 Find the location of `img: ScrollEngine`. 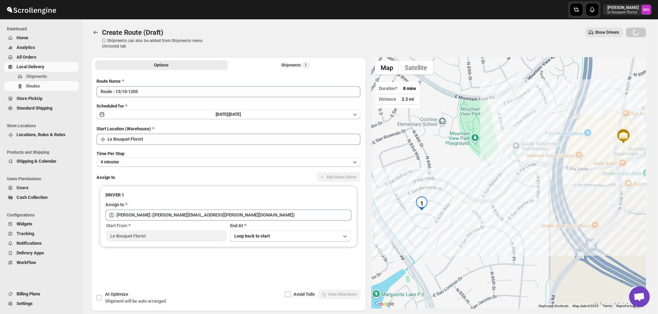

img: ScrollEngine is located at coordinates (31, 10).